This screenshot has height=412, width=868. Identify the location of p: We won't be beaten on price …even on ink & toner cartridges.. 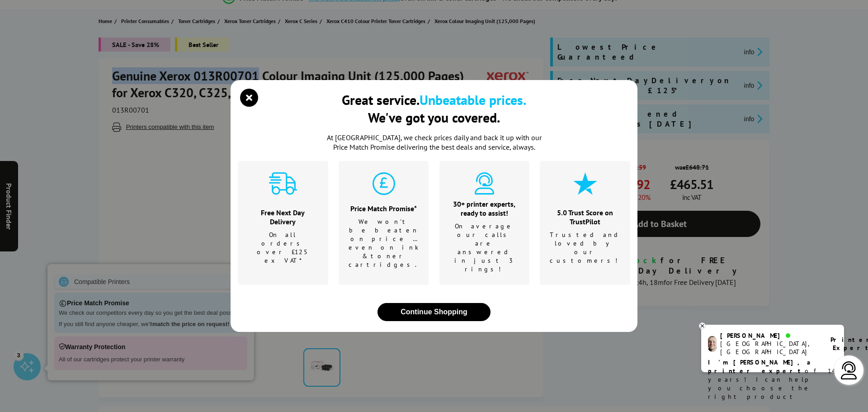
(384, 243).